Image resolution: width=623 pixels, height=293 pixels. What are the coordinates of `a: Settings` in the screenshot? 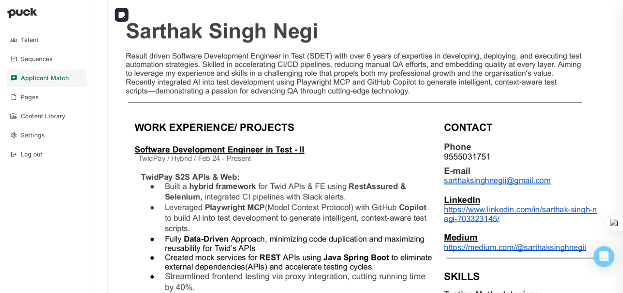 It's located at (47, 135).